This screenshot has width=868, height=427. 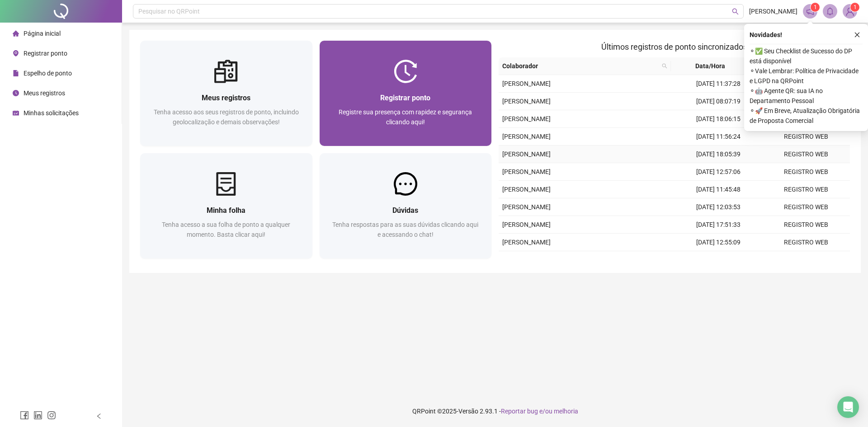 I want to click on span: bell, so click(x=830, y=11).